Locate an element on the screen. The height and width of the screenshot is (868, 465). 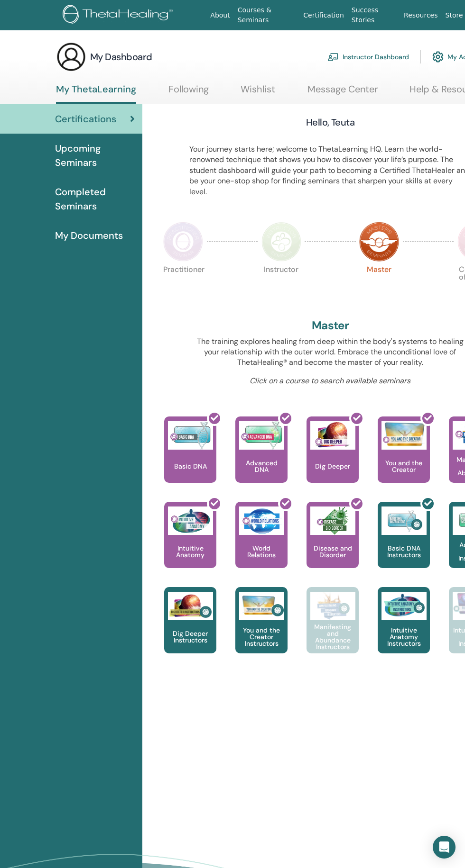
img: World Relations is located at coordinates (261, 521).